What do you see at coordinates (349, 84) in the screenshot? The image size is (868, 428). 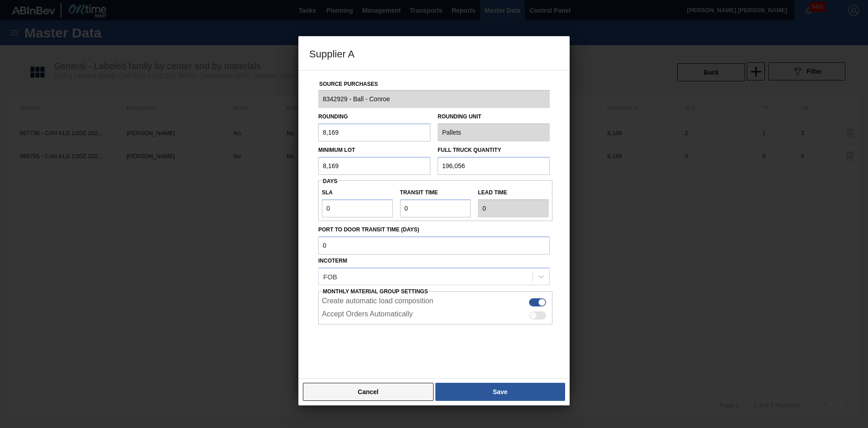 I see `label: Source Purchases` at bounding box center [349, 84].